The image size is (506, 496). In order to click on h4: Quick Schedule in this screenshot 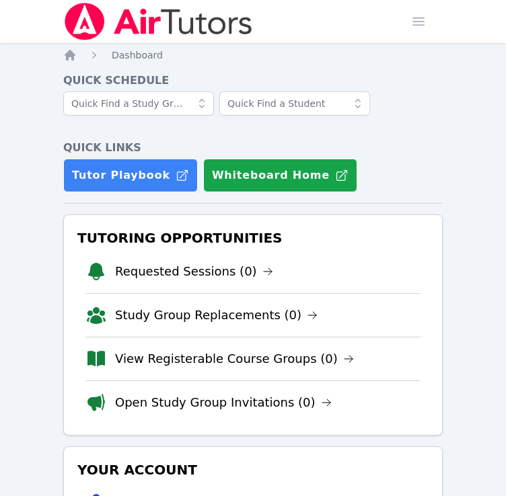, I will do `click(253, 81)`.